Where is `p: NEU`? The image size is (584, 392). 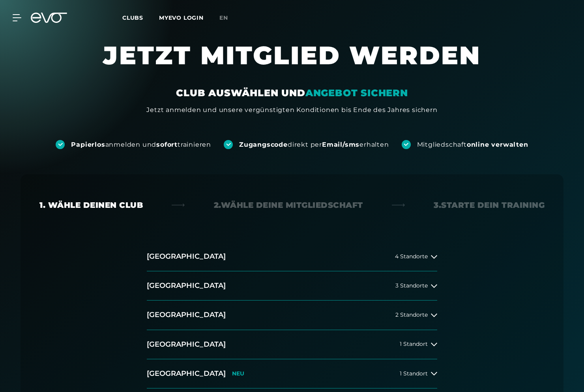
p: NEU is located at coordinates (238, 373).